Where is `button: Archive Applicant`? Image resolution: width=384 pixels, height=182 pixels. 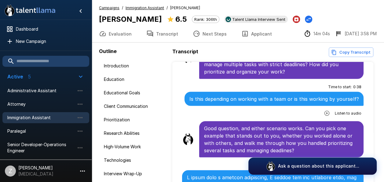 button: Archive Applicant is located at coordinates (297, 19).